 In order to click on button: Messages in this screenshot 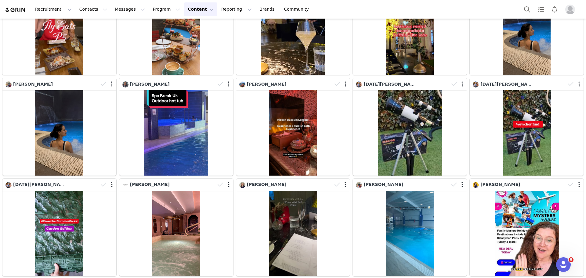, I will do `click(130, 9)`.